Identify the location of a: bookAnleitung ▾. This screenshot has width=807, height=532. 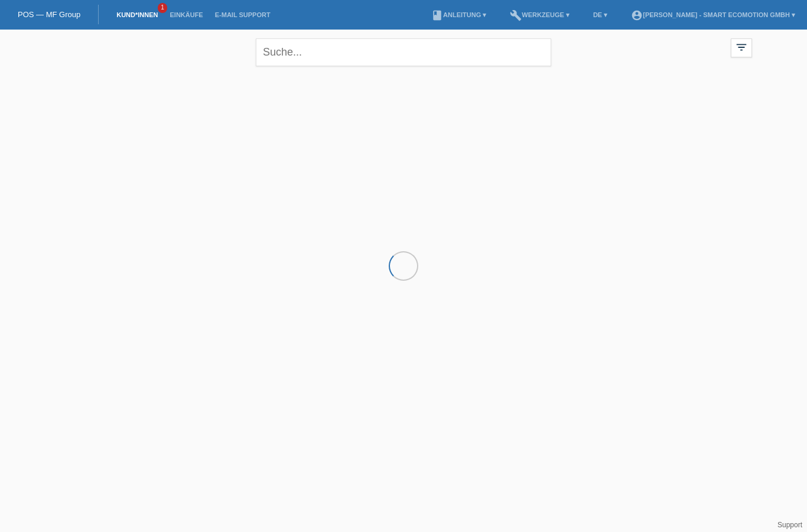
(459, 15).